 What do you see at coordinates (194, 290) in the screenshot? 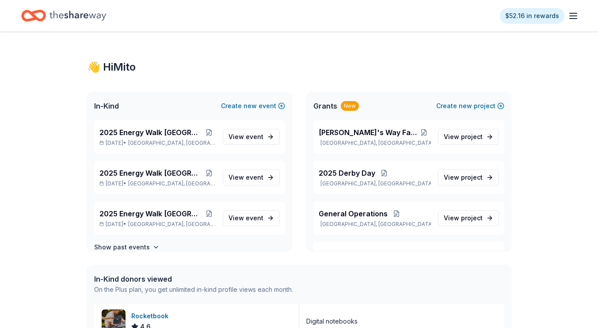
I see `div: On the Plus plan, you get unlimited in-kind profile views each month.` at bounding box center [194, 290].